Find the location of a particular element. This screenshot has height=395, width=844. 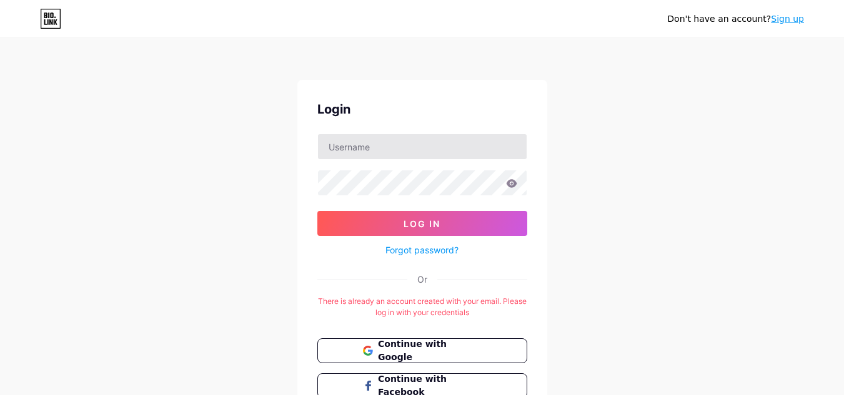

span: Log In is located at coordinates (421, 224).